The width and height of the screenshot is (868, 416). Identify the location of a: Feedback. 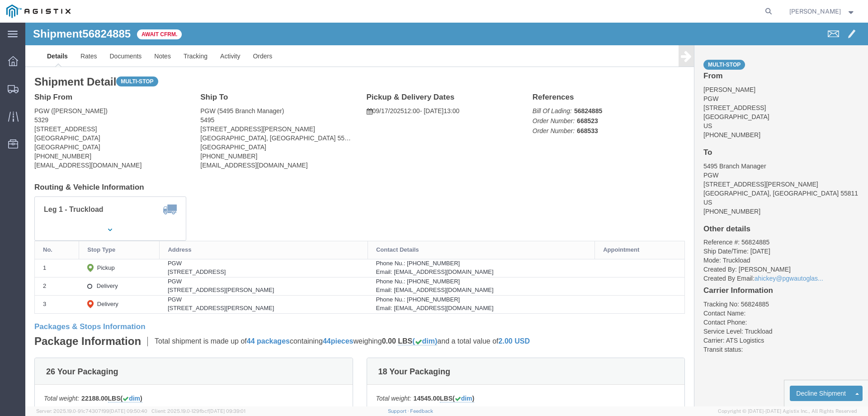
(421, 411).